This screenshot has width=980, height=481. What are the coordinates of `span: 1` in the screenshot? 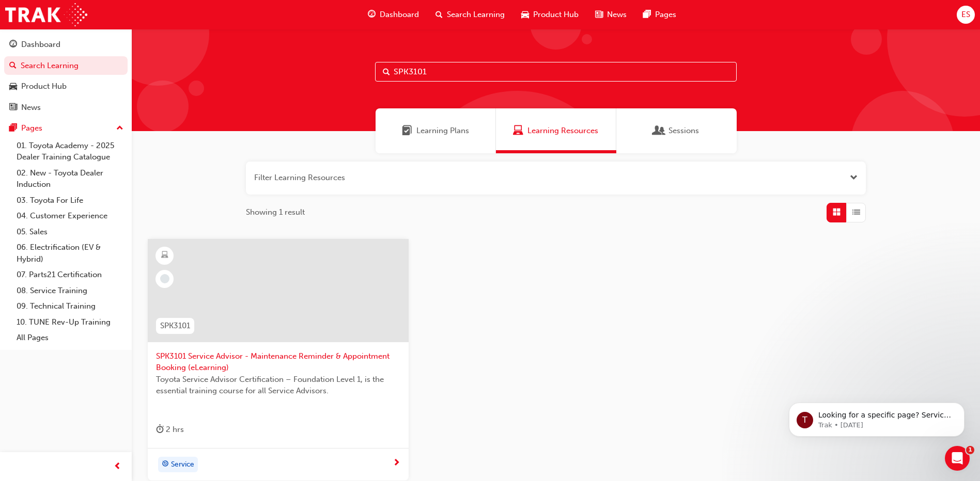 It's located at (970, 450).